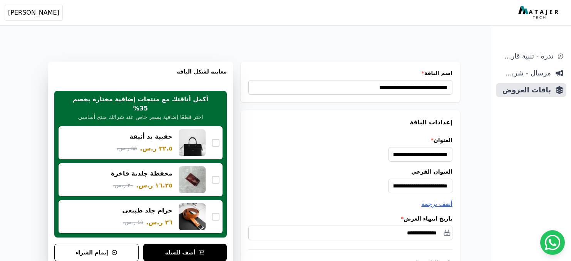 This screenshot has width=571, height=261. Describe the element at coordinates (437, 204) in the screenshot. I see `span: أضف ترجمة` at that location.